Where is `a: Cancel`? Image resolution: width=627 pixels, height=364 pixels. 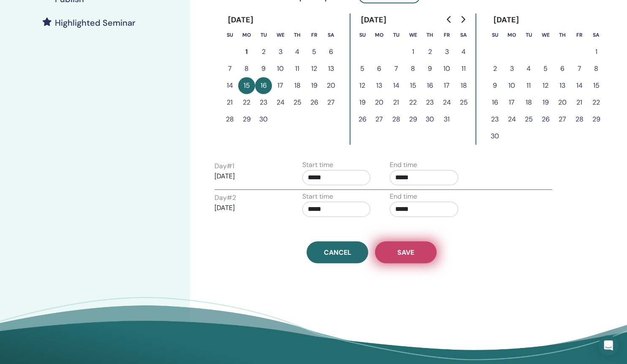 a: Cancel is located at coordinates (337, 252).